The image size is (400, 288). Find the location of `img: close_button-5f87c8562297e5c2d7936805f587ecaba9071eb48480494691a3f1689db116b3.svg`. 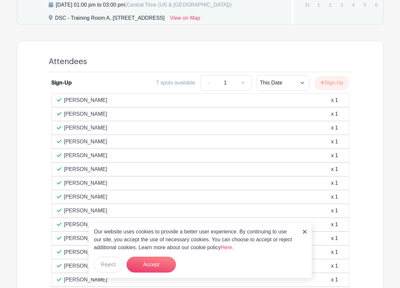

img: close_button-5f87c8562297e5c2d7936805f587ecaba9071eb48480494691a3f1689db116b3.svg is located at coordinates (305, 232).